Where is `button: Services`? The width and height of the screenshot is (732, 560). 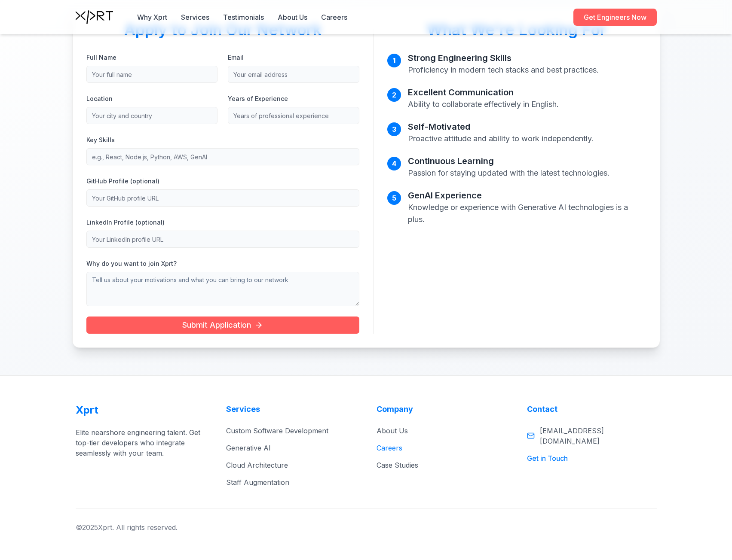 button: Services is located at coordinates (195, 17).